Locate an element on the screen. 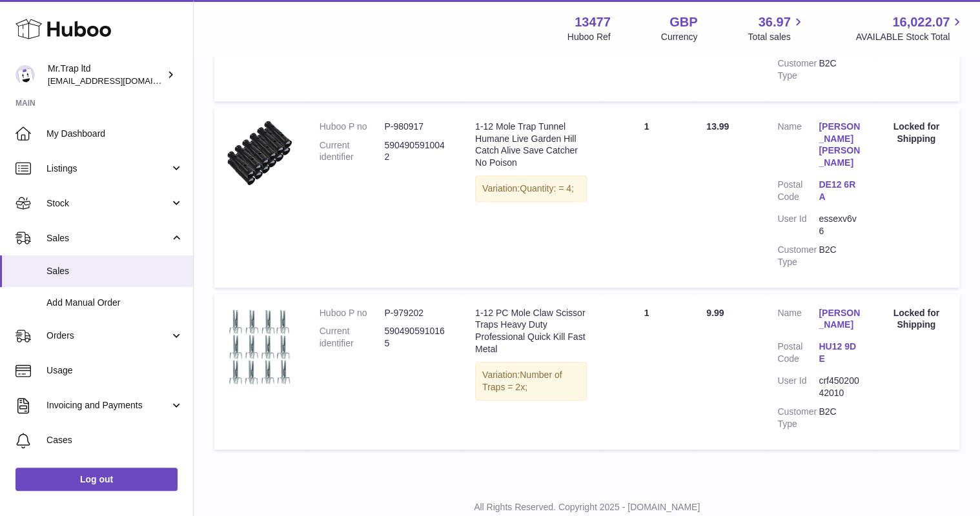 The image size is (980, 516). div: Mr.Trap ltd is located at coordinates (106, 75).